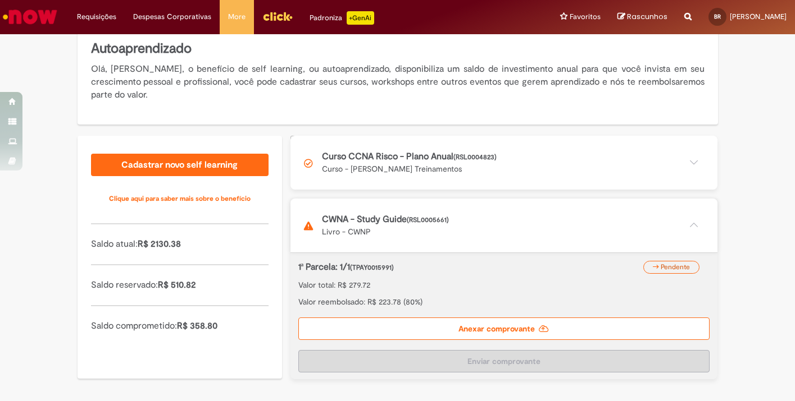  I want to click on span: BR, so click(717, 16).